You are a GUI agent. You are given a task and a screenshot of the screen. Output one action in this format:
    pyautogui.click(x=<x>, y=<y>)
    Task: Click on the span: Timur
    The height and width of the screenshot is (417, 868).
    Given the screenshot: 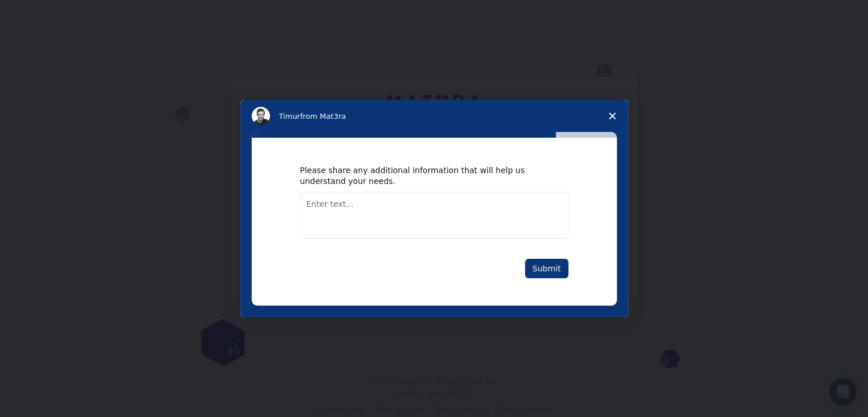 What is the action you would take?
    pyautogui.click(x=289, y=116)
    